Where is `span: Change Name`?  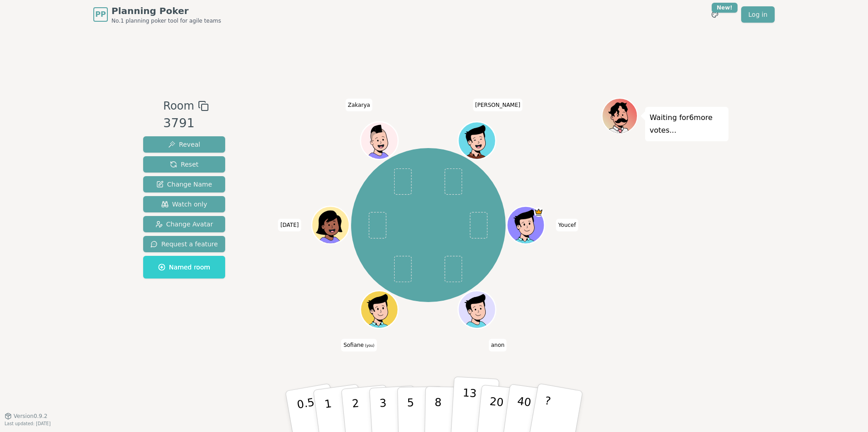
span: Change Name is located at coordinates (184, 185).